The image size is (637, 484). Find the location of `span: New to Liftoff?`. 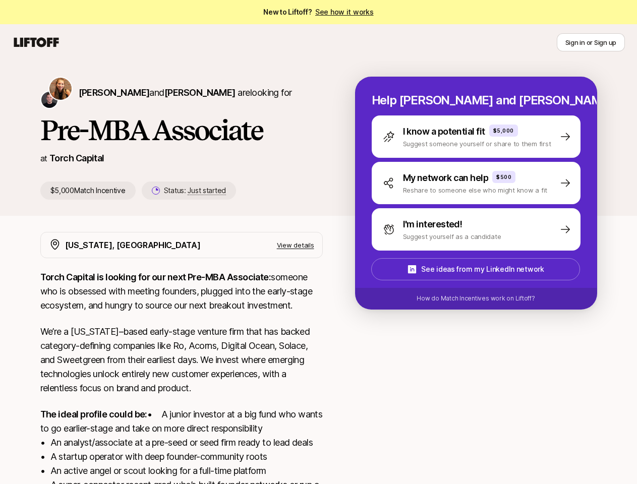

span: New to Liftoff? is located at coordinates (318, 12).